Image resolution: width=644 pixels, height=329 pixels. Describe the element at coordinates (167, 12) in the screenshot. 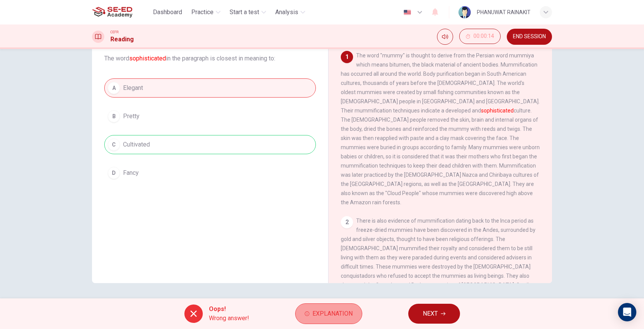

I see `a: Dashboard` at that location.